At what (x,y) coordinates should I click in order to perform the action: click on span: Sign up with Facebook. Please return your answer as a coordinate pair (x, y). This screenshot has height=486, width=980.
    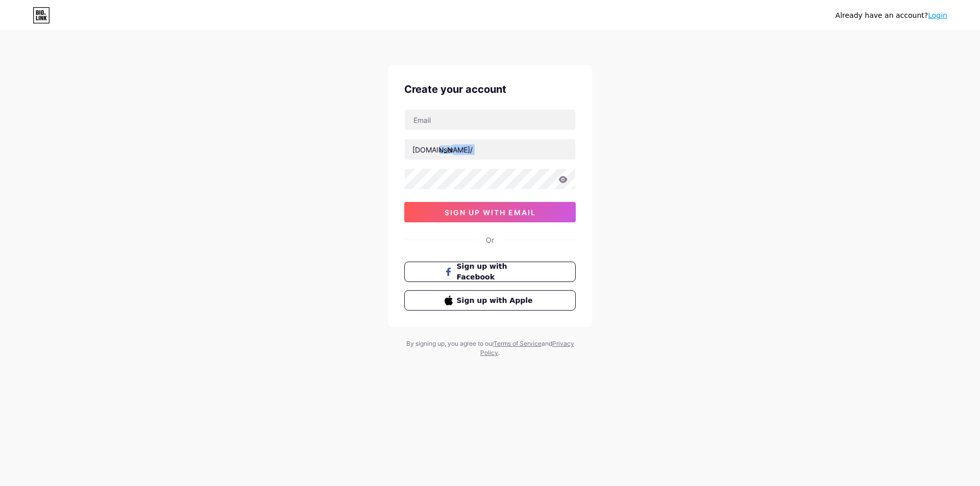
    Looking at the image, I should click on (496, 272).